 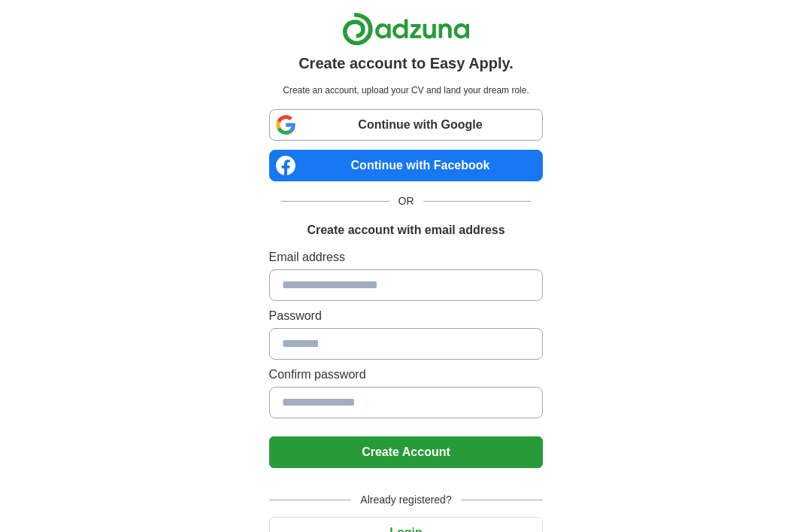 I want to click on label: Password, so click(x=406, y=316).